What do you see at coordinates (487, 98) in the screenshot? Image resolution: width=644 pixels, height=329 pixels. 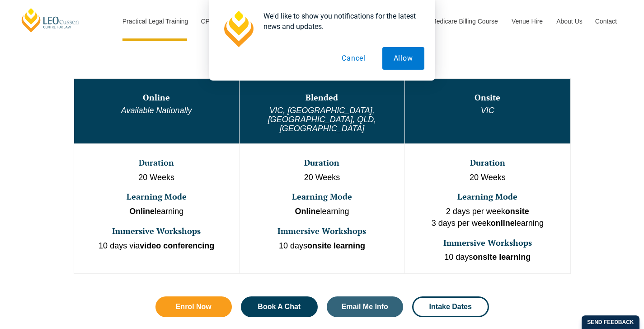 I see `h3: Onsite` at bounding box center [487, 98].